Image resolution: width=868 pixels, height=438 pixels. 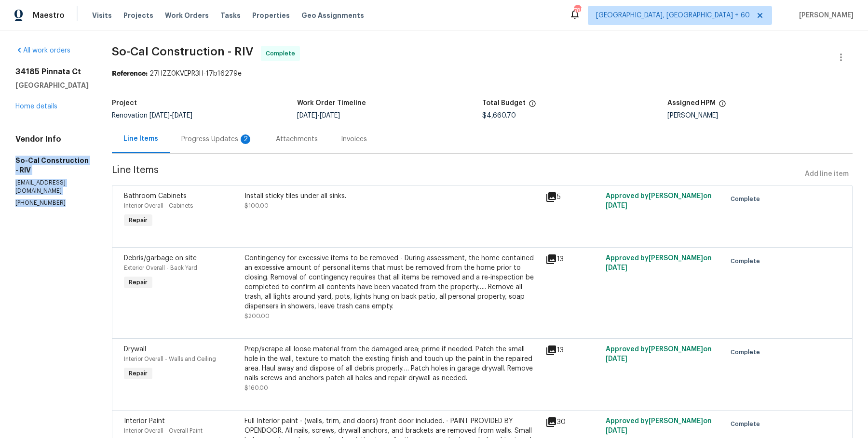 What do you see at coordinates (354, 139) in the screenshot?
I see `div: Invoices` at bounding box center [354, 139].